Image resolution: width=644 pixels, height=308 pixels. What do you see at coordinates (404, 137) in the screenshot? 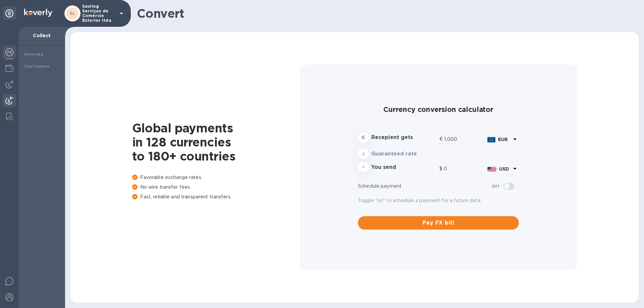
I see `h3: Recepient gets` at bounding box center [404, 137].